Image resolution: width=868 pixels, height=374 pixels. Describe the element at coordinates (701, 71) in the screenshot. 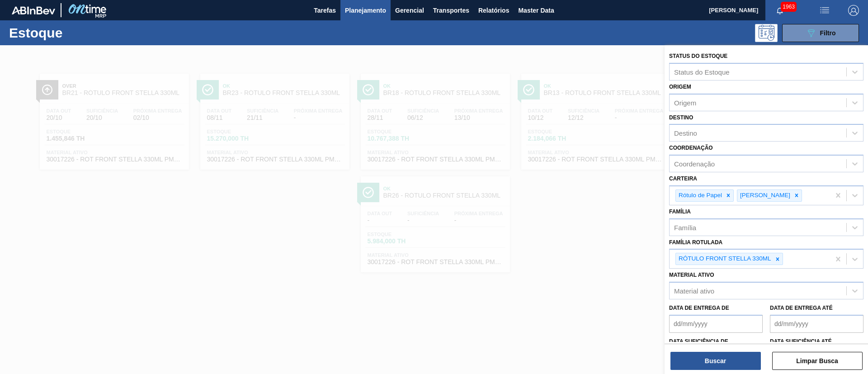

I see `div: Status do Estoque` at that location.